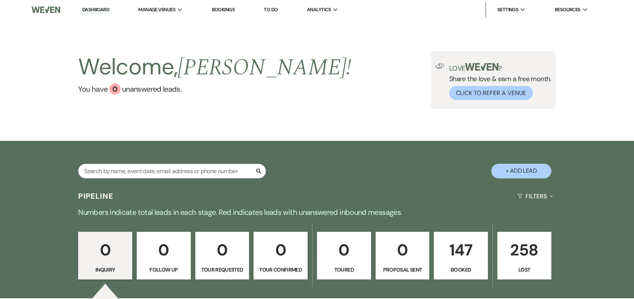 Image resolution: width=634 pixels, height=299 pixels. I want to click on p: 147, so click(461, 250).